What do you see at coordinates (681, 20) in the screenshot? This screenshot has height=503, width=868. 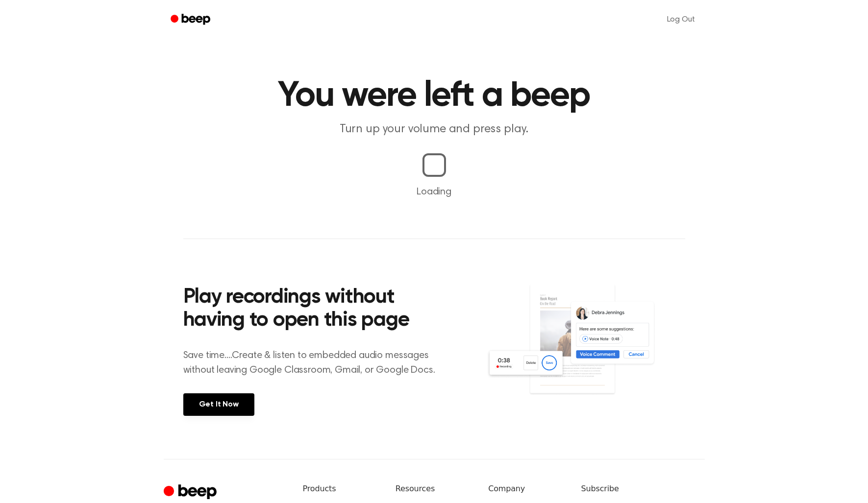 I see `a: Log Out` at bounding box center [681, 20].